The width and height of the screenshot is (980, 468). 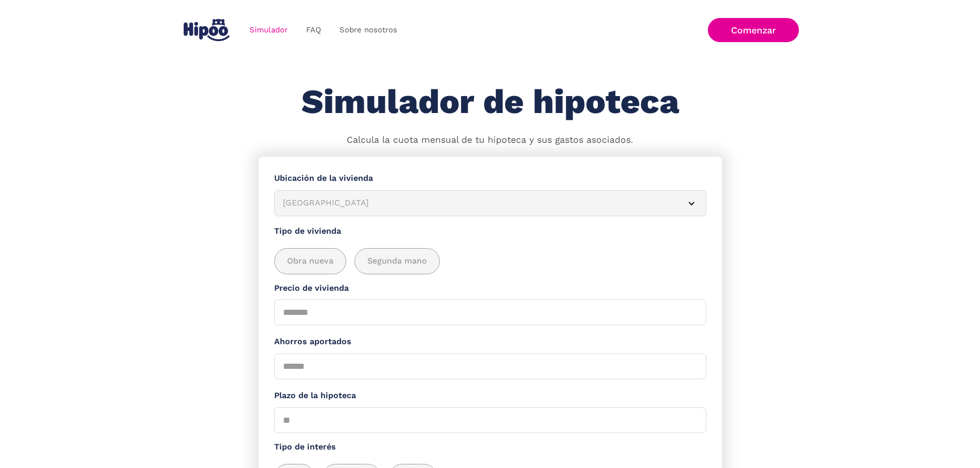 I want to click on span: Segunda mano, so click(x=397, y=261).